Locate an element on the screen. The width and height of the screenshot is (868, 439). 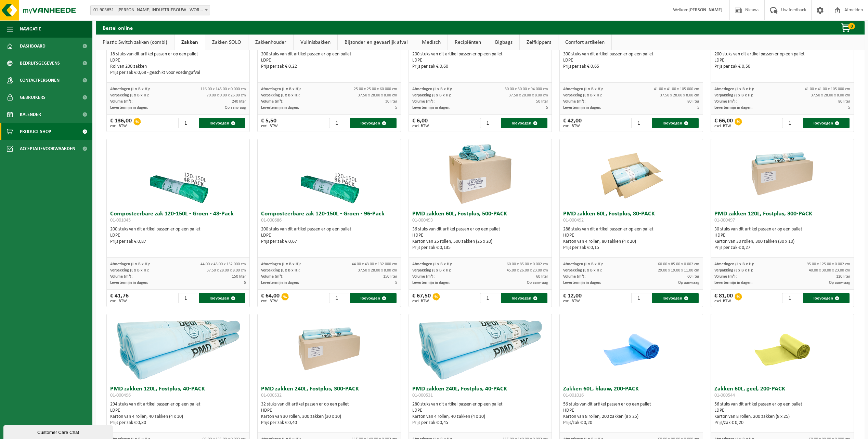
a: Plastic Switch zakken (combi) is located at coordinates (135, 43).